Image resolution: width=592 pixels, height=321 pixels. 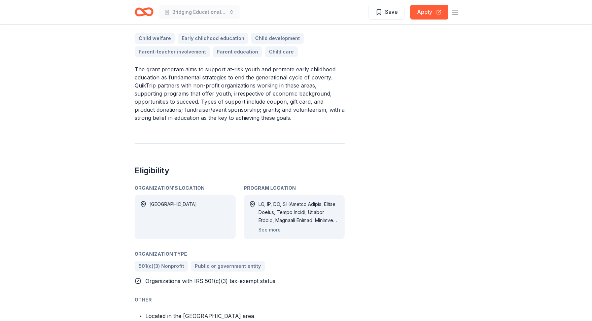 What do you see at coordinates (199, 12) in the screenshot?
I see `span: Bridging Educational Gaps & Supporting Families in Crisis Program` at bounding box center [199, 12].